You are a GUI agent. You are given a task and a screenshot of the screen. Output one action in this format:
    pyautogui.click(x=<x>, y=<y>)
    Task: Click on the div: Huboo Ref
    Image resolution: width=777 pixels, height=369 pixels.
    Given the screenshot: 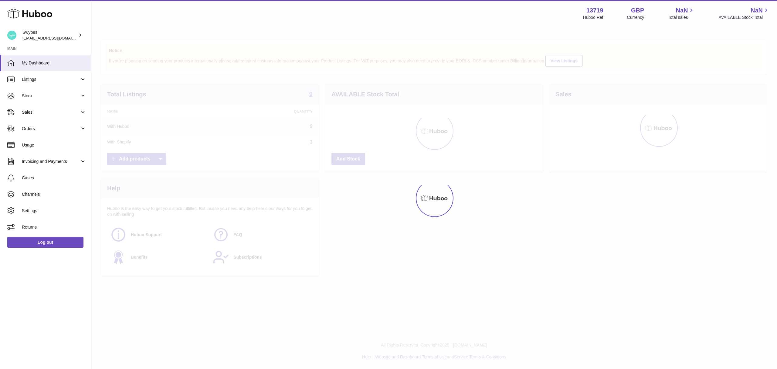 What is the action you would take?
    pyautogui.click(x=593, y=17)
    